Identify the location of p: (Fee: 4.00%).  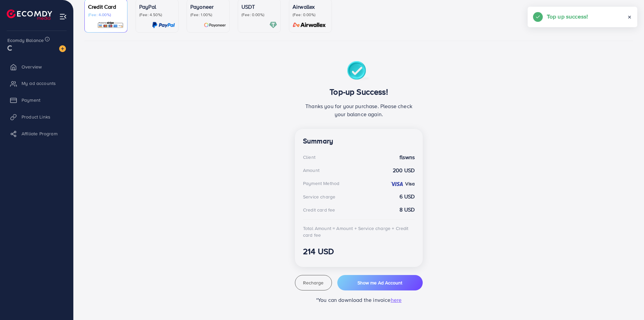
(106, 15).